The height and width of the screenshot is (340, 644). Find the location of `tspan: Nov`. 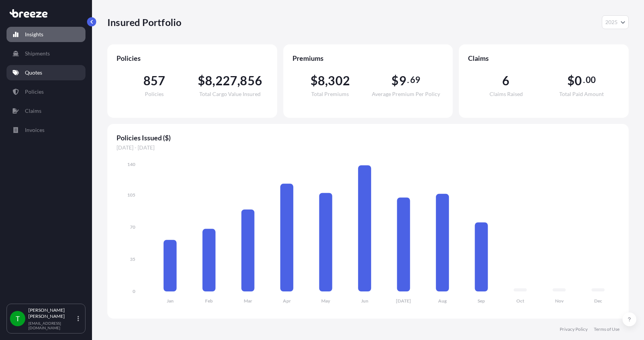

tspan: Nov is located at coordinates (559, 301).